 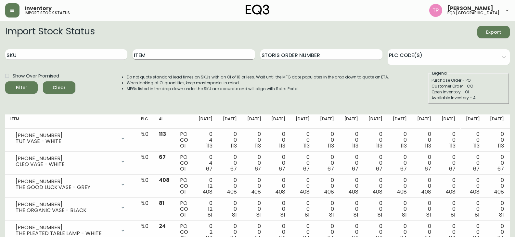 I want to click on div: CLEO VASE - WHITE, so click(x=66, y=165).